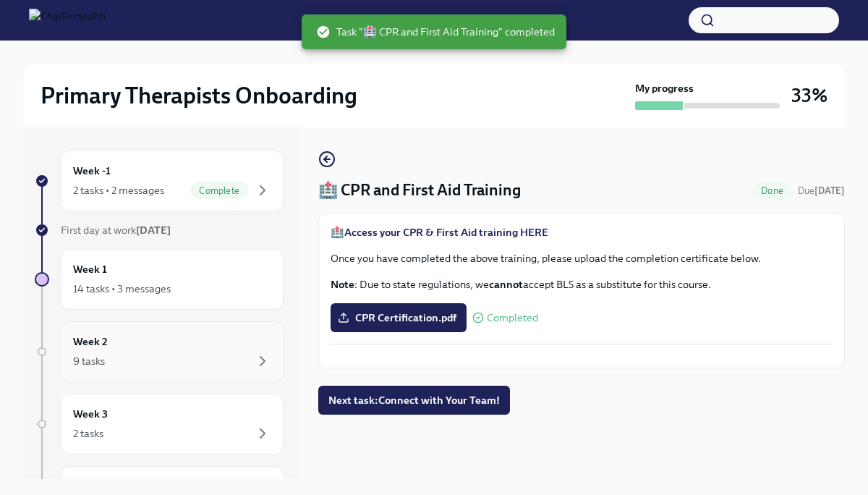  Describe the element at coordinates (67, 20) in the screenshot. I see `img: CharlieHealth` at that location.